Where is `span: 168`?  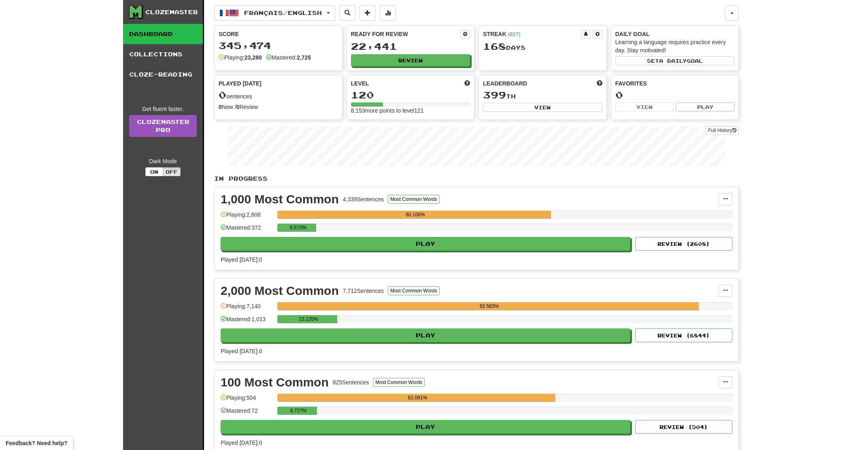 span: 168 is located at coordinates (494, 46).